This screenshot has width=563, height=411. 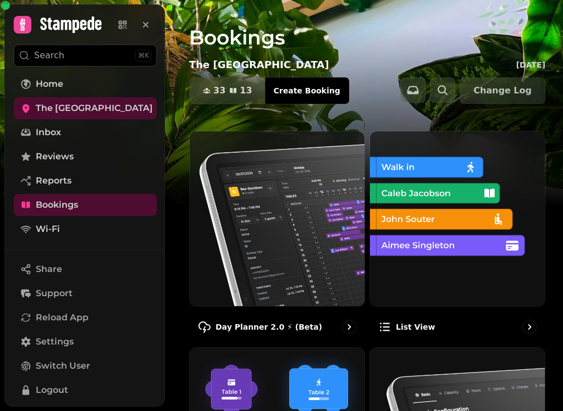 What do you see at coordinates (57, 205) in the screenshot?
I see `span: Bookings` at bounding box center [57, 205].